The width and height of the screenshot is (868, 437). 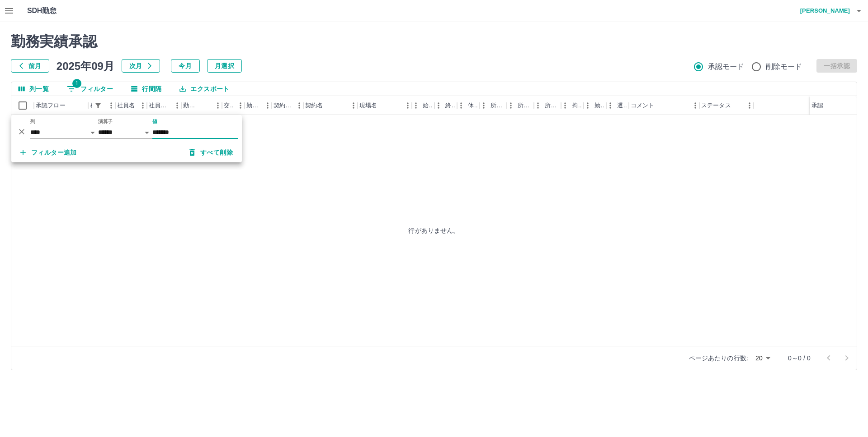 I want to click on button: 行間隔, so click(x=146, y=89).